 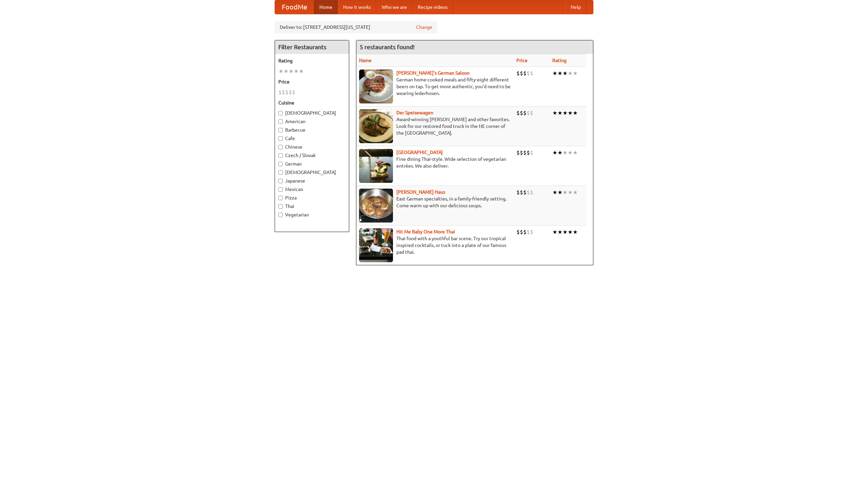 What do you see at coordinates (394, 7) in the screenshot?
I see `a: Who we are` at bounding box center [394, 7].